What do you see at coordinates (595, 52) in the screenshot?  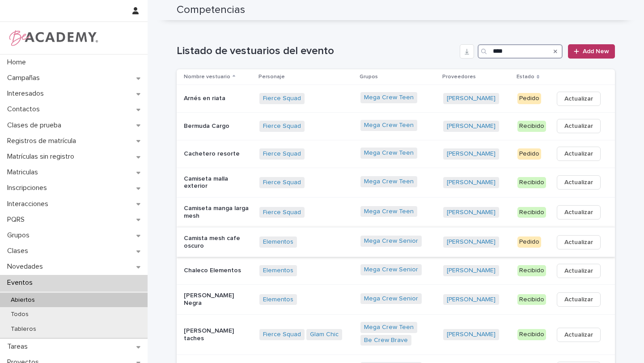 I see `span: Add New` at bounding box center [595, 52].